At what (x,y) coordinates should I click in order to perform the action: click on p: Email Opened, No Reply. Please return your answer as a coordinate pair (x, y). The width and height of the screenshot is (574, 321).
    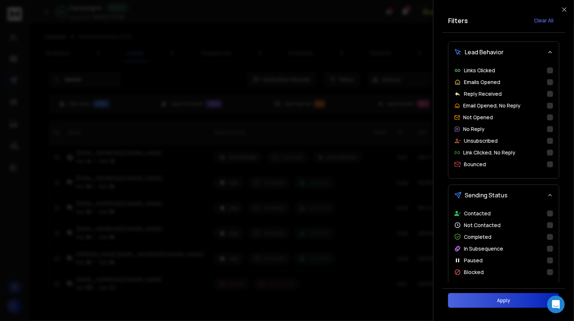
    Looking at the image, I should click on (492, 106).